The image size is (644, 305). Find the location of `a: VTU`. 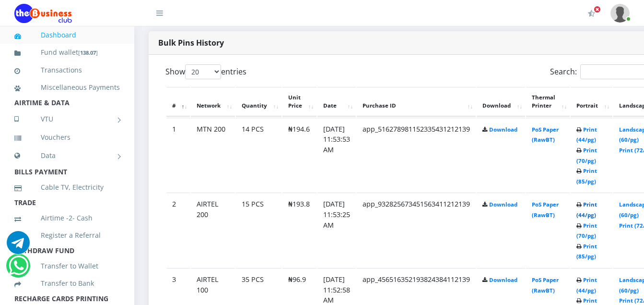

a: VTU is located at coordinates (67, 119).